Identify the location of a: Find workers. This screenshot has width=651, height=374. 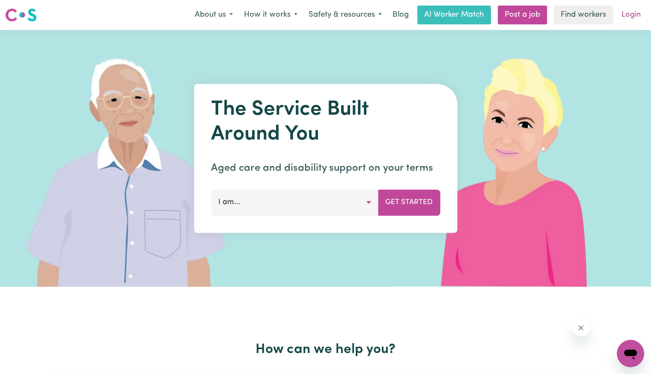
(583, 15).